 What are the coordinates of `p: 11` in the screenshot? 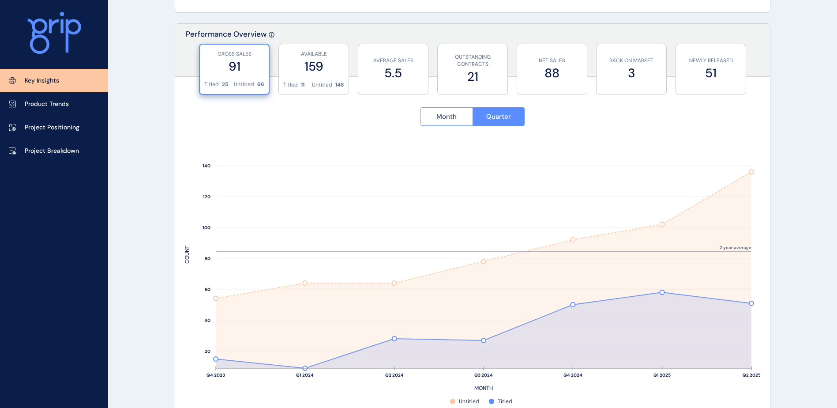 It's located at (303, 85).